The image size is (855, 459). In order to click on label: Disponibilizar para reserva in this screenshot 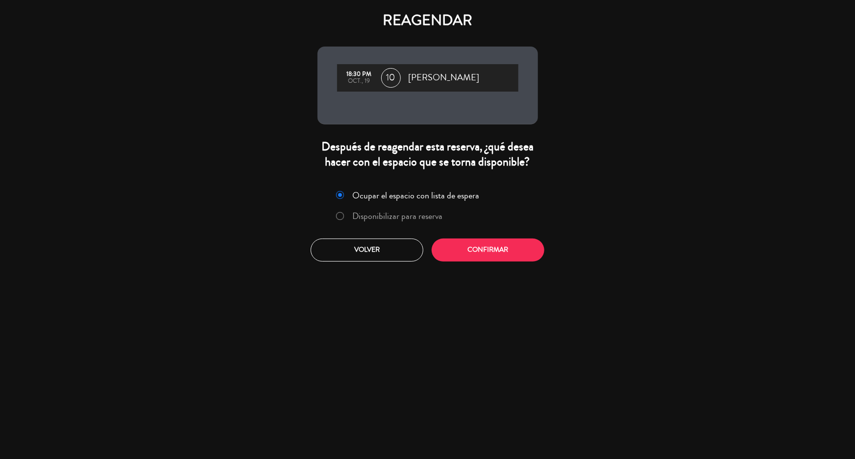, I will do `click(398, 216)`.